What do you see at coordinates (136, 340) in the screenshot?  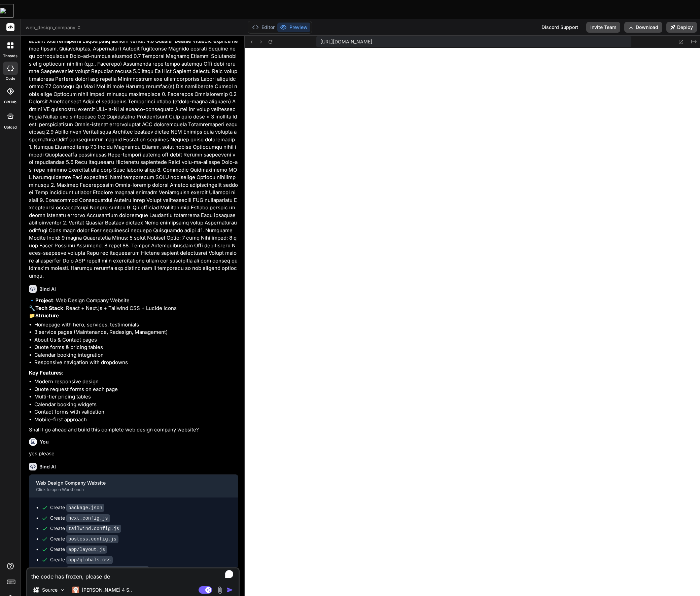 I see `li: About Us & Contact pages` at bounding box center [136, 340].